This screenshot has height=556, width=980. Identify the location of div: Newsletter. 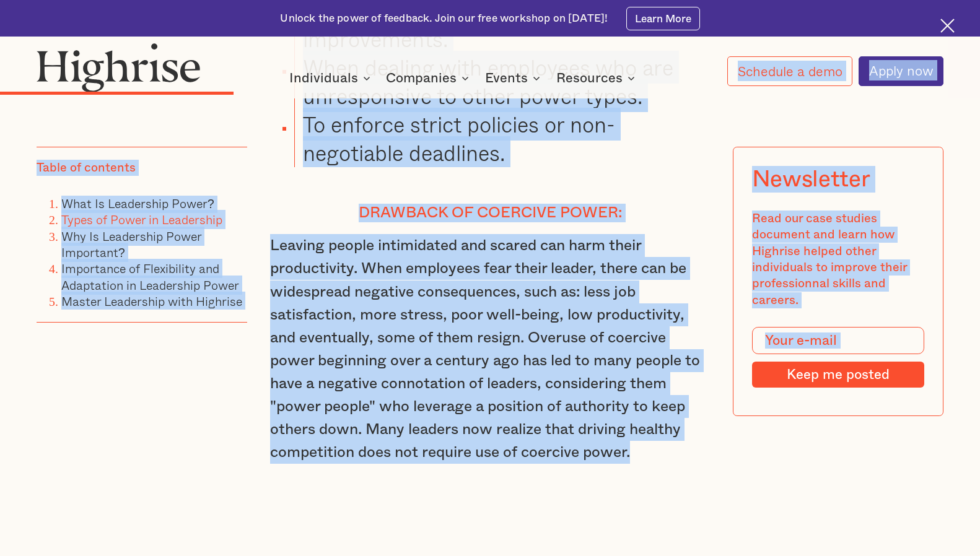
(810, 179).